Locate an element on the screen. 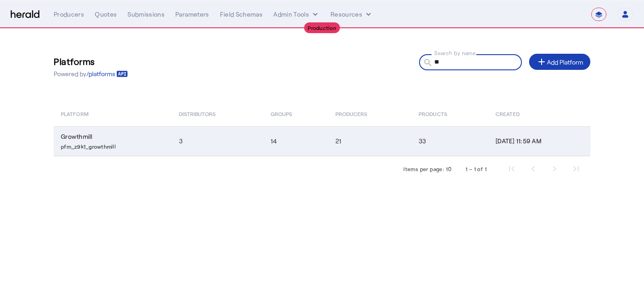  th: Products is located at coordinates (450, 114).